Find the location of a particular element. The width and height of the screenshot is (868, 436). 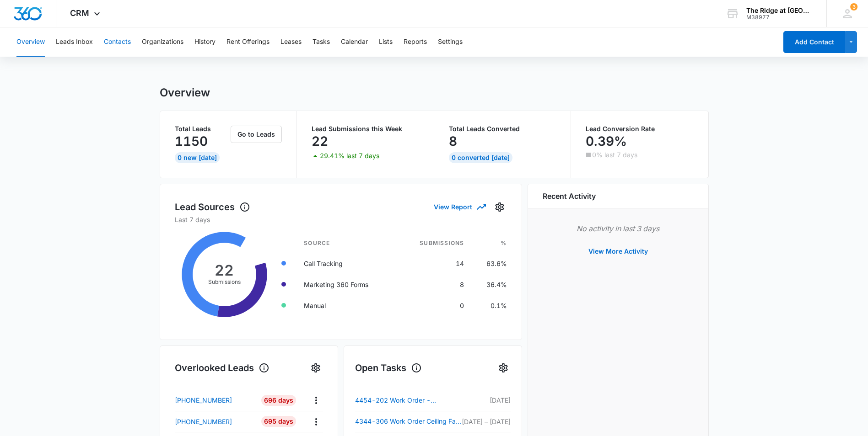

button: Leases is located at coordinates (291, 42).